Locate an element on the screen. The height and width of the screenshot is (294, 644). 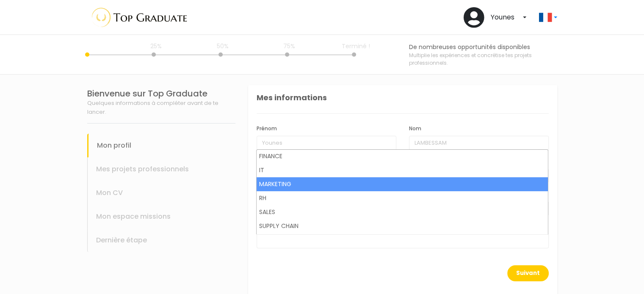
li: SUPPLY CHAIN is located at coordinates (402, 226).